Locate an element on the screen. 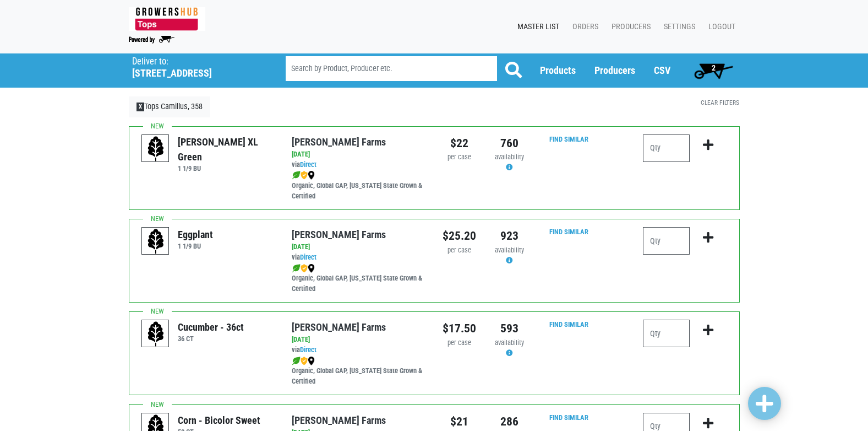 The image size is (868, 431). a: XTops Camillus, 358 is located at coordinates (170, 107).